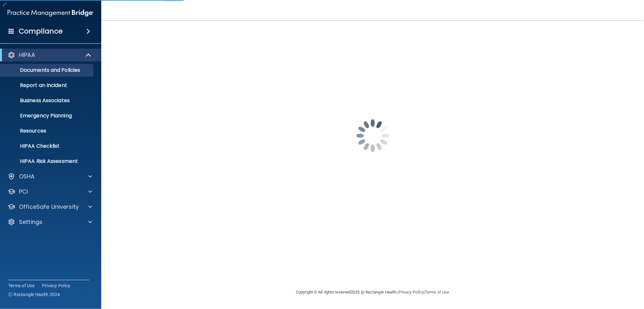 This screenshot has width=644, height=309. I want to click on span: Ⓒ Rectangle Health 2024, so click(34, 294).